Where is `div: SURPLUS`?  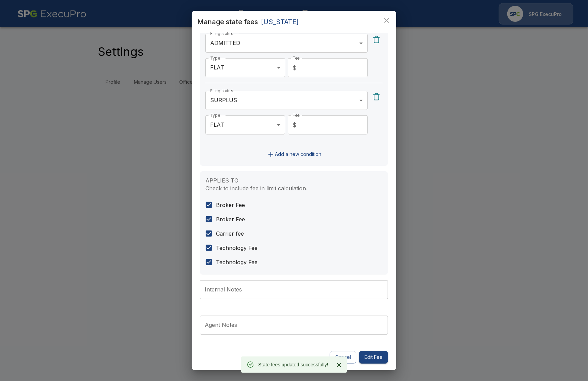 div: SURPLUS is located at coordinates (286, 100).